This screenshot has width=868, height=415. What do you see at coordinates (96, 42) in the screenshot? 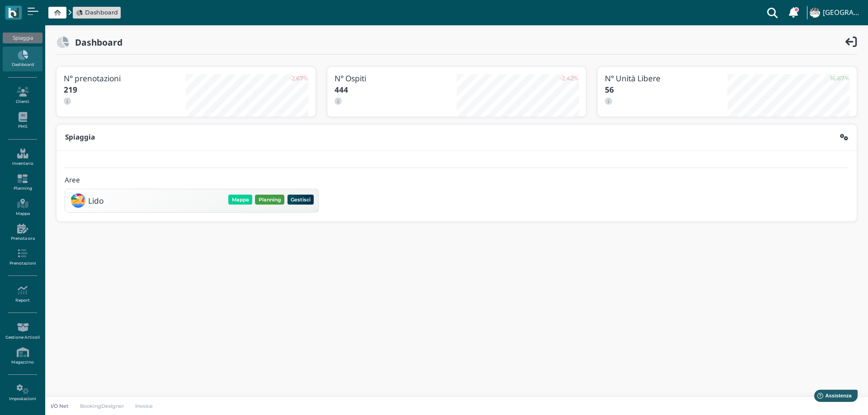
I see `h2: Dashboard` at bounding box center [96, 42].